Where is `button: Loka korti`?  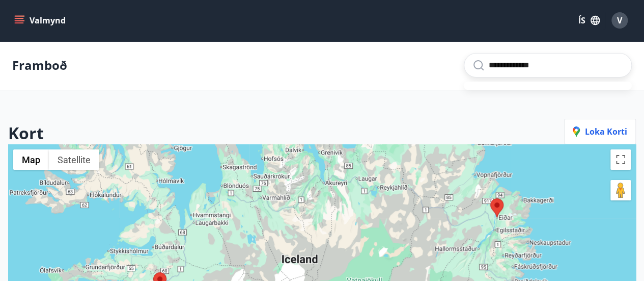 button: Loka korti is located at coordinates (600, 131).